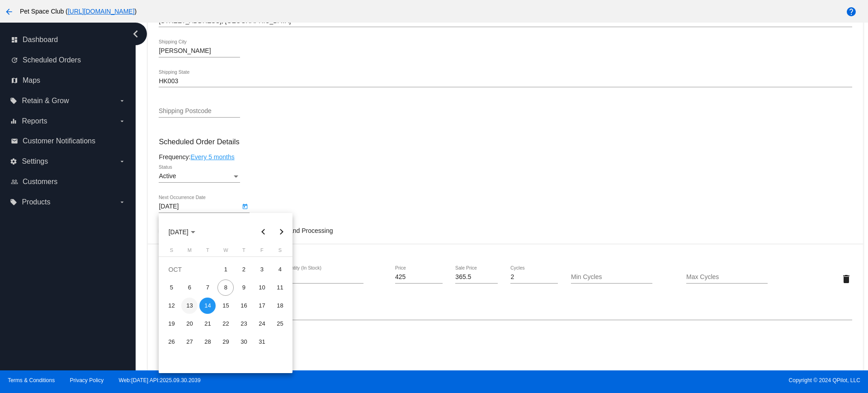 The image size is (868, 393). I want to click on td: October 10, 2025, so click(262, 288).